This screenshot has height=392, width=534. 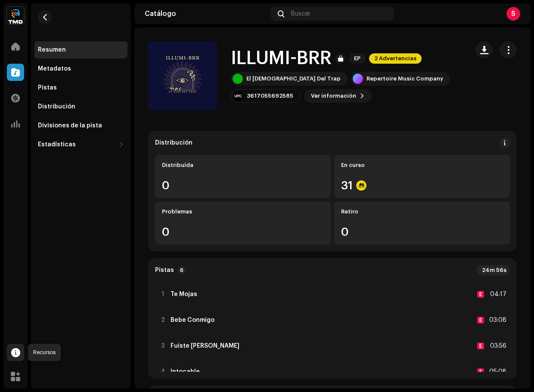 I want to click on p-badge: 6, so click(x=182, y=270).